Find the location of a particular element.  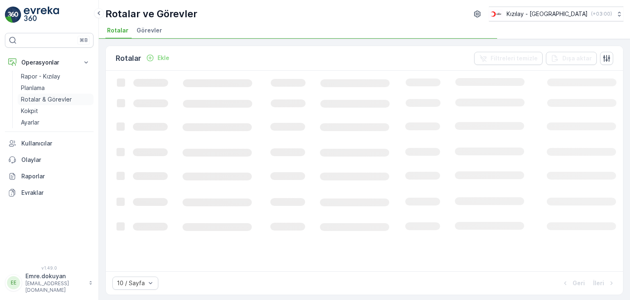

p: Geri is located at coordinates (579, 283).